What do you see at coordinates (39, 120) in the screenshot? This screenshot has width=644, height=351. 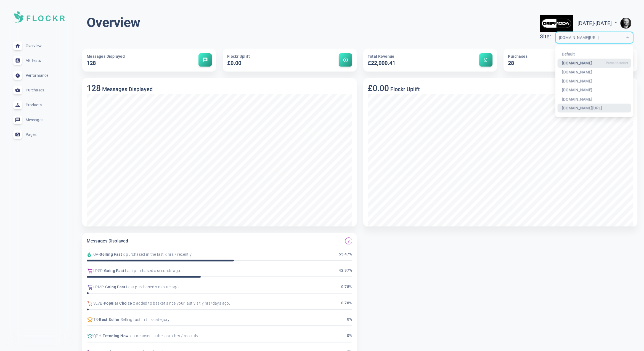 I see `a: Messages` at bounding box center [39, 120].